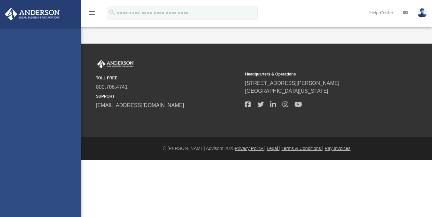  Describe the element at coordinates (302, 148) in the screenshot. I see `a: Terms & Conditions |` at that location.